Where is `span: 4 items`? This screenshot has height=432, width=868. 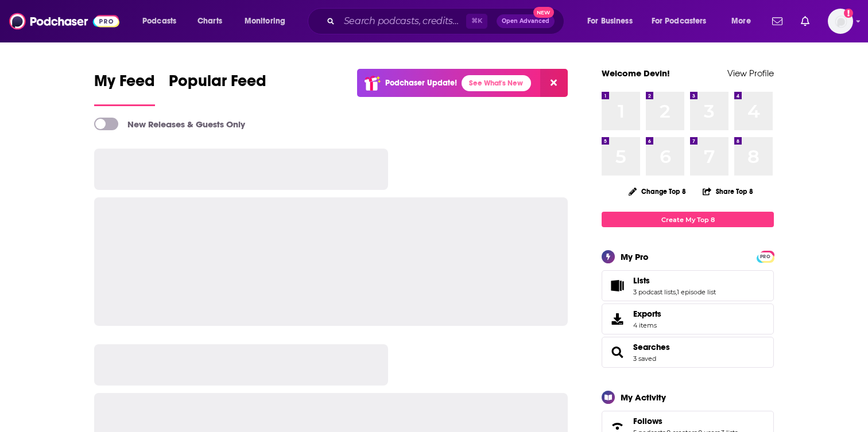
span: 4 items is located at coordinates (647, 326).